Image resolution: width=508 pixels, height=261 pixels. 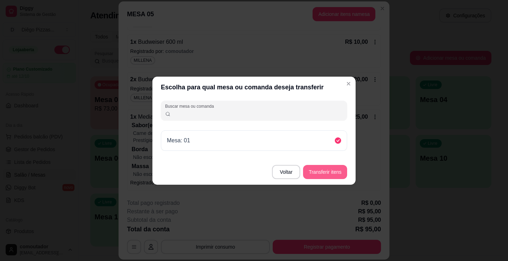 I want to click on header: Escolha para qual mesa ou comanda deseja transferir, so click(x=254, y=87).